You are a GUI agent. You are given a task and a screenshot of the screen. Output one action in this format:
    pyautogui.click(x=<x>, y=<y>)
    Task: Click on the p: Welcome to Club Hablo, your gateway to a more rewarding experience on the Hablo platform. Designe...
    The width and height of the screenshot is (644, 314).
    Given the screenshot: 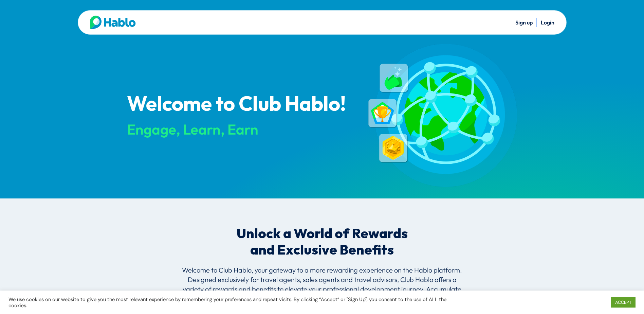 What is the action you would take?
    pyautogui.click(x=322, y=287)
    